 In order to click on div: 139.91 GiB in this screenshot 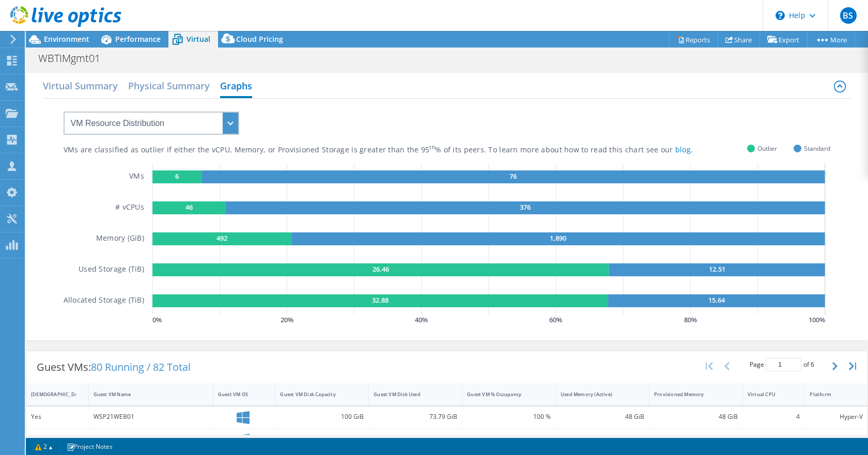, I will do `click(415, 440)`.